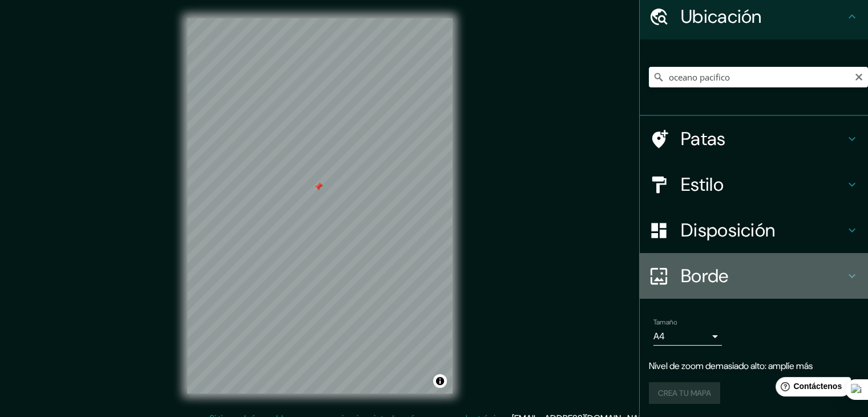  What do you see at coordinates (440, 381) in the screenshot?
I see `button: Activar o desactivar atribución` at bounding box center [440, 381].